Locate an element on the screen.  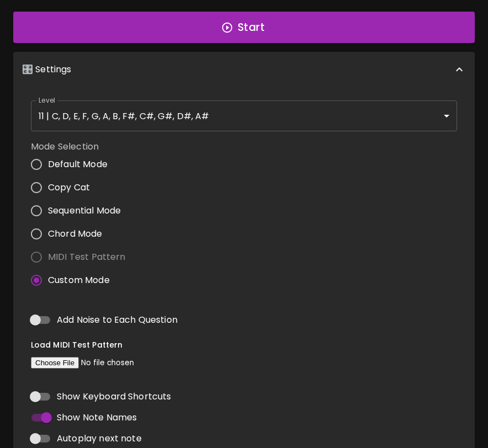
span: Sequential Mode is located at coordinates (84, 211).